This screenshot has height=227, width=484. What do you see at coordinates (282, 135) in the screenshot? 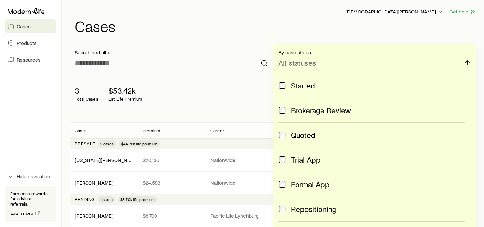
I see `input: Quoted` at bounding box center [282, 135].